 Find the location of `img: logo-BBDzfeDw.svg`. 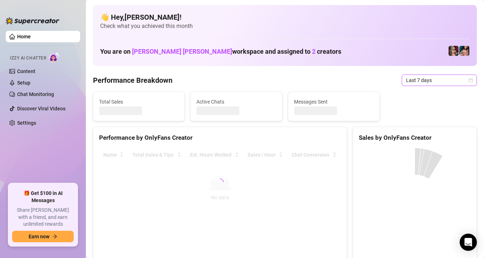

img: logo-BBDzfeDw.svg is located at coordinates (33, 21).